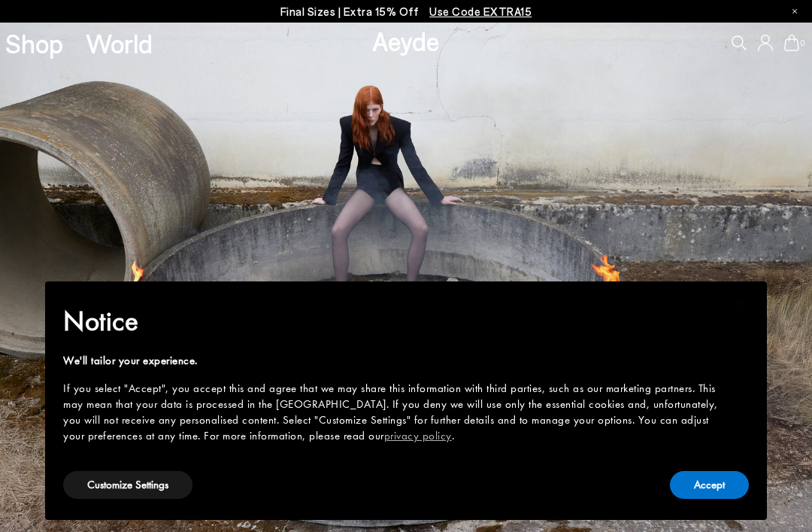 Image resolution: width=812 pixels, height=532 pixels. I want to click on h2: Notice, so click(394, 321).